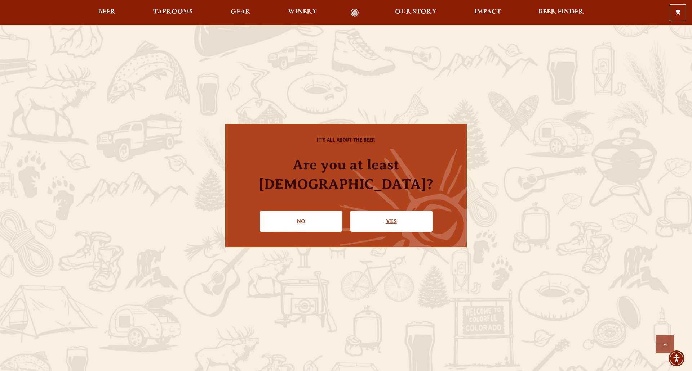 This screenshot has height=371, width=692. I want to click on span: Our Story, so click(415, 12).